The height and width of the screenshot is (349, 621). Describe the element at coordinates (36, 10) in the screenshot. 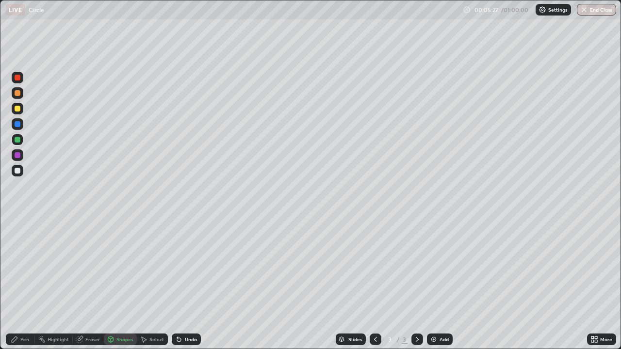

I see `p: Circle` at that location.